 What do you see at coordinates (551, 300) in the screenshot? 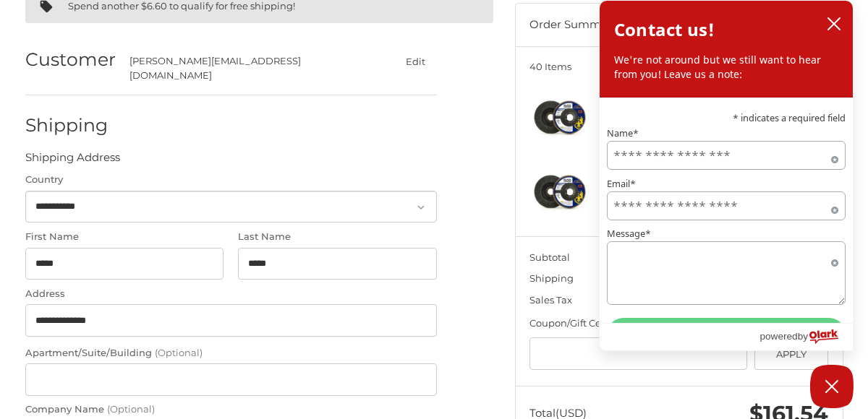
I see `span: Sales Tax` at bounding box center [551, 300].